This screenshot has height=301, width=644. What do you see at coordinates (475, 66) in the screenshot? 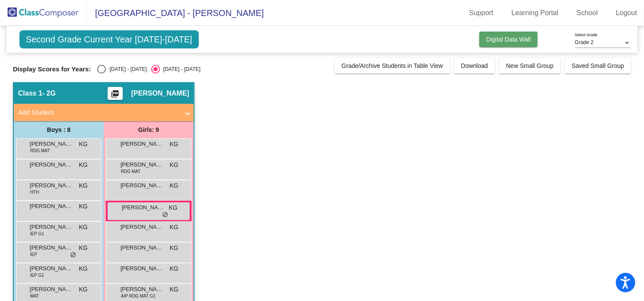
I see `span: Download` at bounding box center [475, 66].